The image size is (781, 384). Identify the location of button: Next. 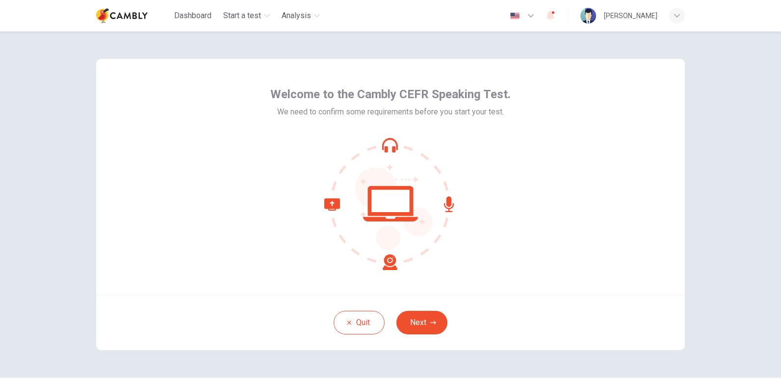
(422, 322).